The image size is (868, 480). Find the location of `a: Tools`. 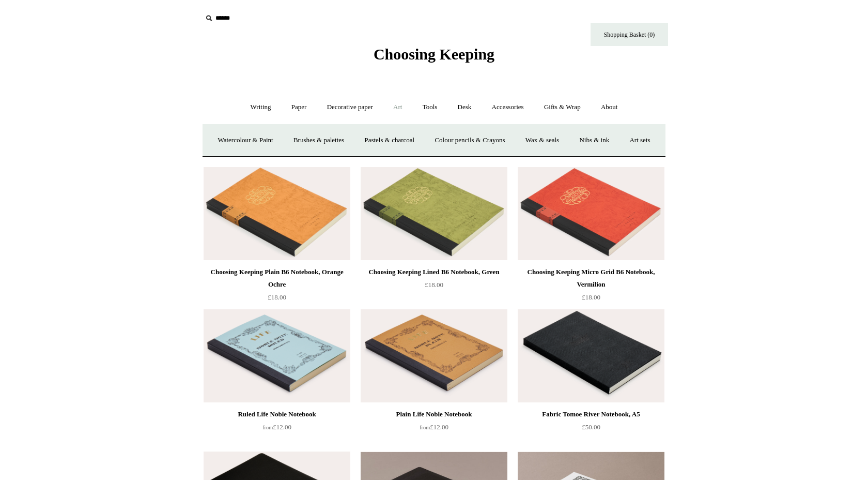

a: Tools is located at coordinates (429, 107).